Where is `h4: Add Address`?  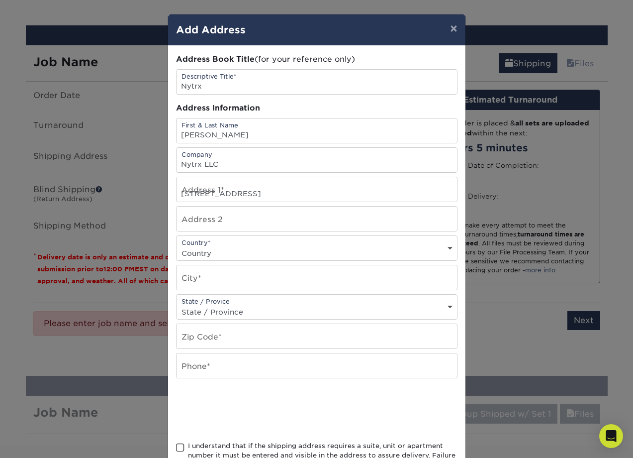 h4: Add Address is located at coordinates (317, 30).